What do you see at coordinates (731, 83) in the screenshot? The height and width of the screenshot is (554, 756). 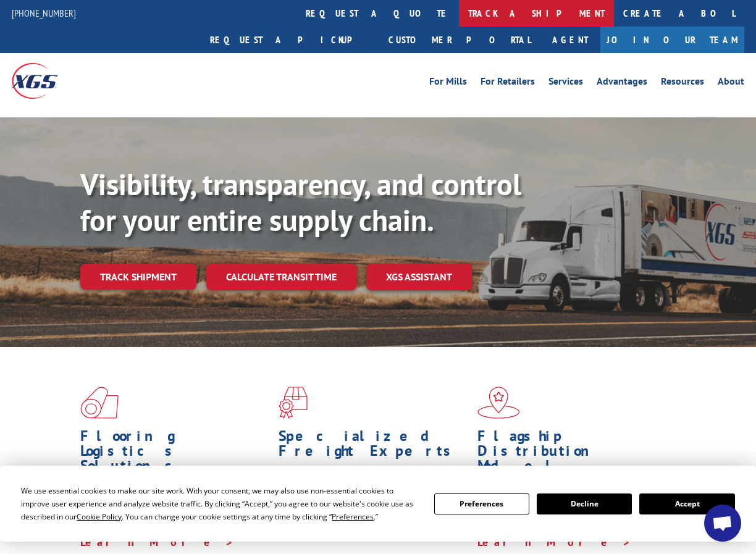 I see `a: About` at bounding box center [731, 83].